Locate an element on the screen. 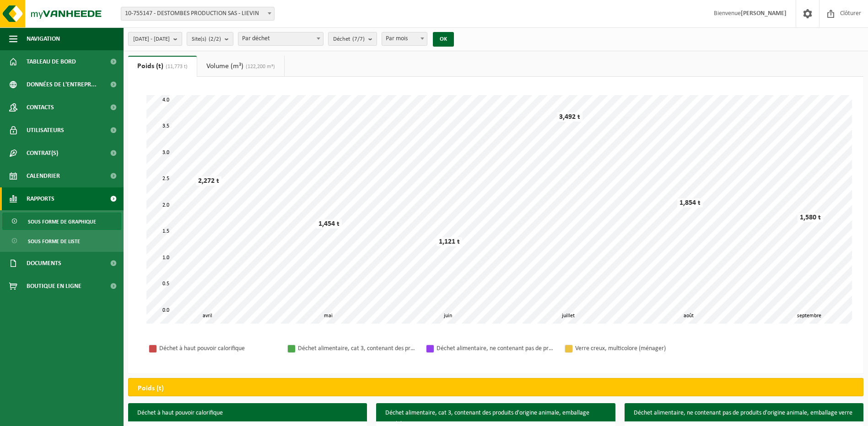 This screenshot has width=868, height=426. span: Documents is located at coordinates (44, 264).